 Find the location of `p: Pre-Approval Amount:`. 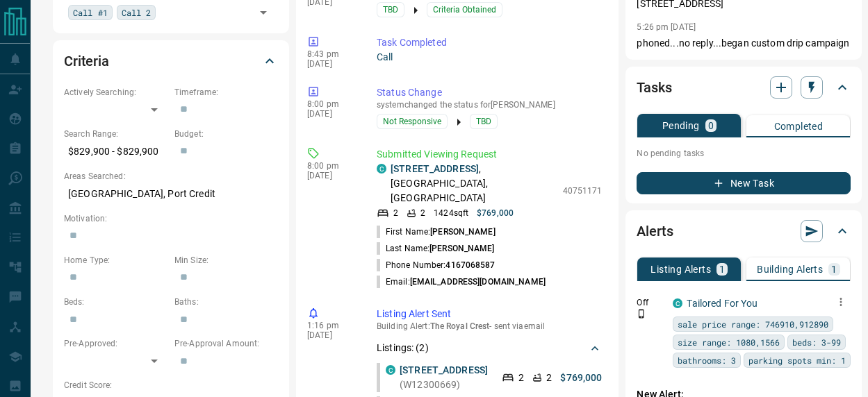

p: Pre-Approval Amount: is located at coordinates (226, 344).